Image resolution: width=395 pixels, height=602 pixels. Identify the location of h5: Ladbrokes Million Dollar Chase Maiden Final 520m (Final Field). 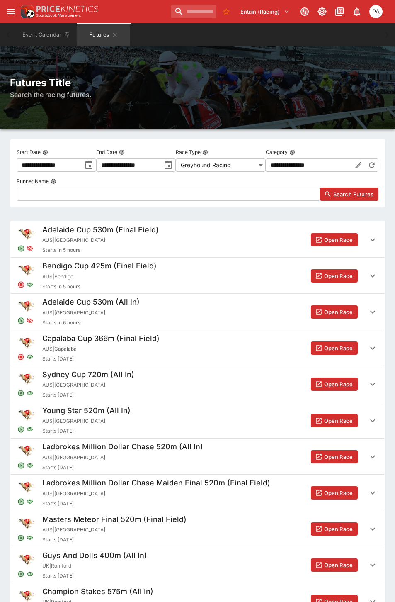
(156, 482).